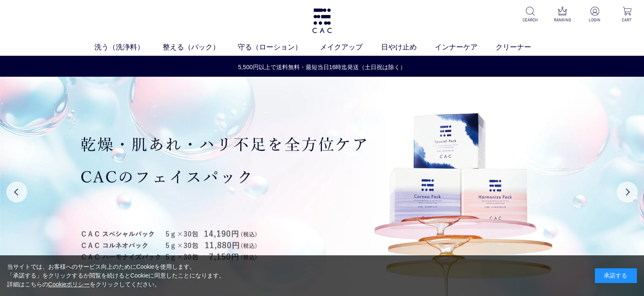  I want to click on div: 承諾する, so click(616, 275).